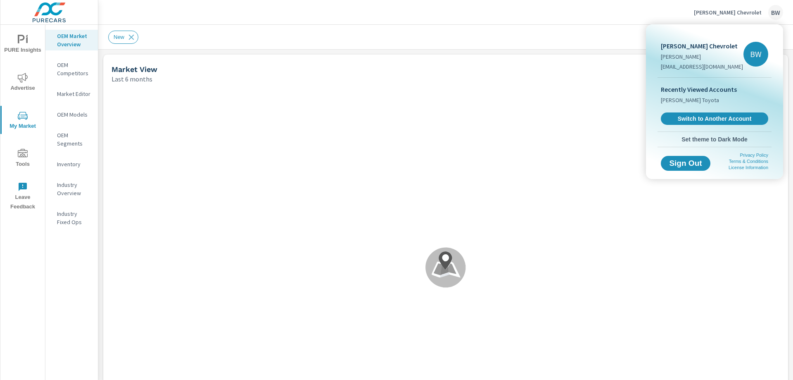 This screenshot has height=380, width=793. I want to click on div: BW, so click(756, 54).